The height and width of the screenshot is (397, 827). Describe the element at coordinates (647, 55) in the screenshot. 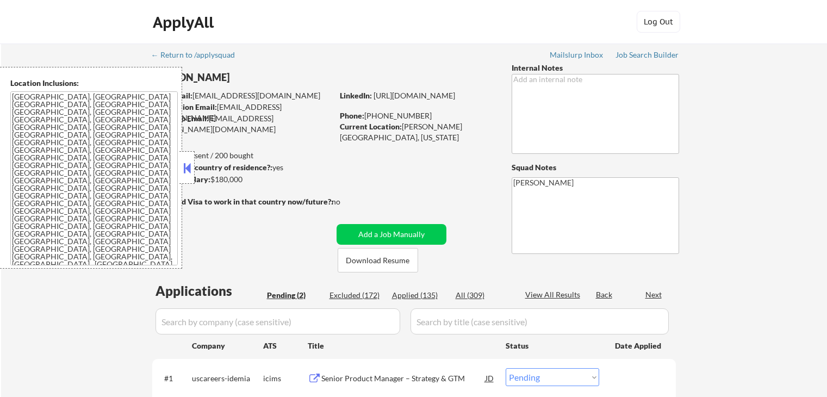

I see `div: Job Search Builder` at that location.